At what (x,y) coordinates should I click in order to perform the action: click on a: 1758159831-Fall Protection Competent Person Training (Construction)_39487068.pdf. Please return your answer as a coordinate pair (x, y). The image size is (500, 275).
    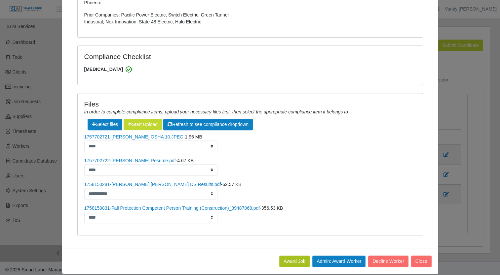
    Looking at the image, I should click on (172, 208).